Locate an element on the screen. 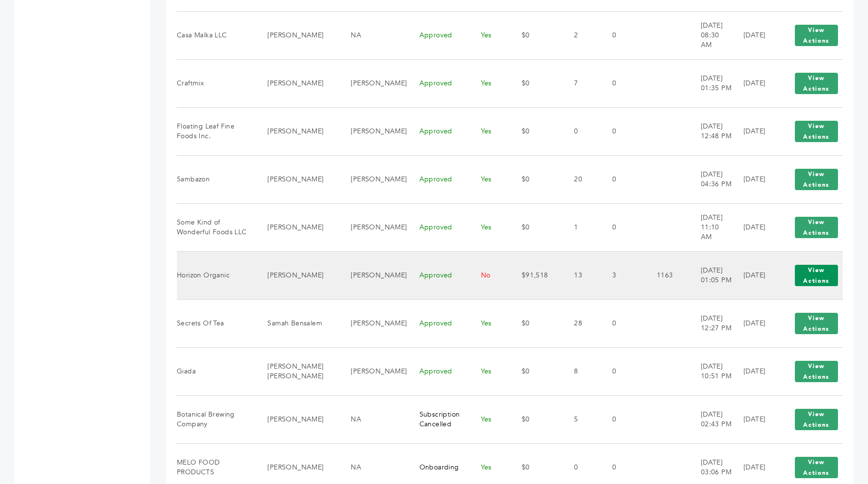 The image size is (868, 484). td: Botanical Brewing Company is located at coordinates (216, 419).